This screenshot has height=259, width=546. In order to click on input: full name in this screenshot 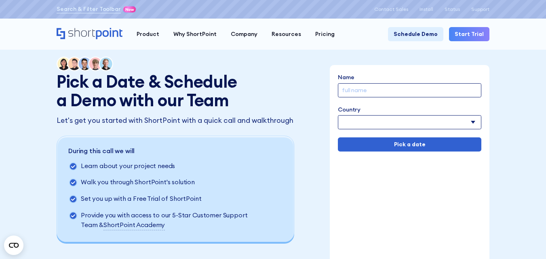, I will do `click(410, 90)`.